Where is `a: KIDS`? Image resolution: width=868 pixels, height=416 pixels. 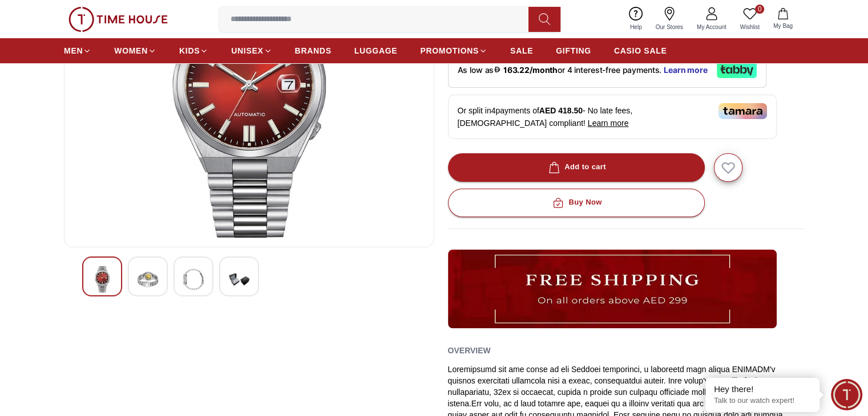
a: KIDS is located at coordinates (193, 51).